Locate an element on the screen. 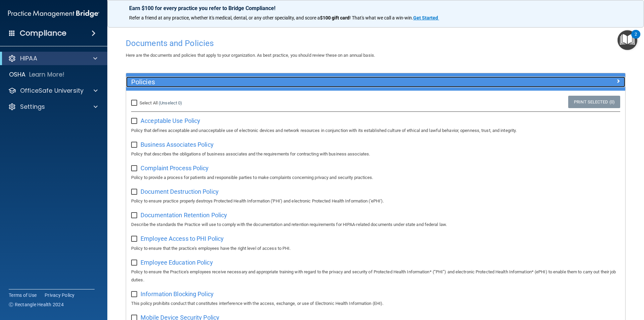  p: Earn $100 for every practice you refer to Bridge Compliance! is located at coordinates (376, 8).